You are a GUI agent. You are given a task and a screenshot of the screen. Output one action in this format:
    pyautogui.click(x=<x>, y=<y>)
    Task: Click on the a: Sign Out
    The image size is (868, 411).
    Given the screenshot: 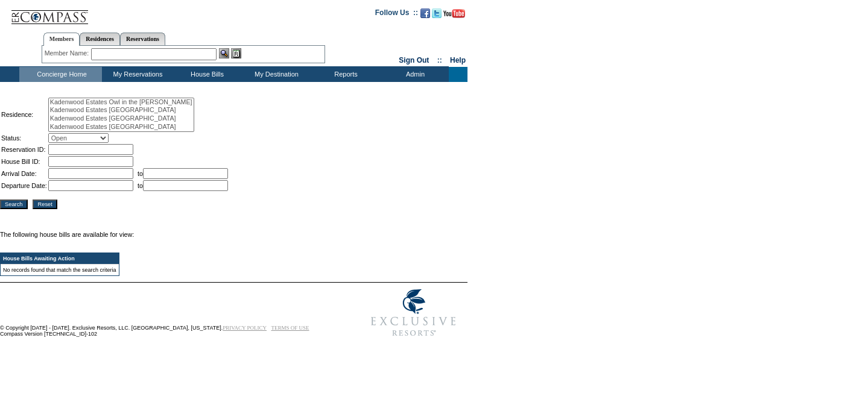 What is the action you would take?
    pyautogui.click(x=414, y=60)
    